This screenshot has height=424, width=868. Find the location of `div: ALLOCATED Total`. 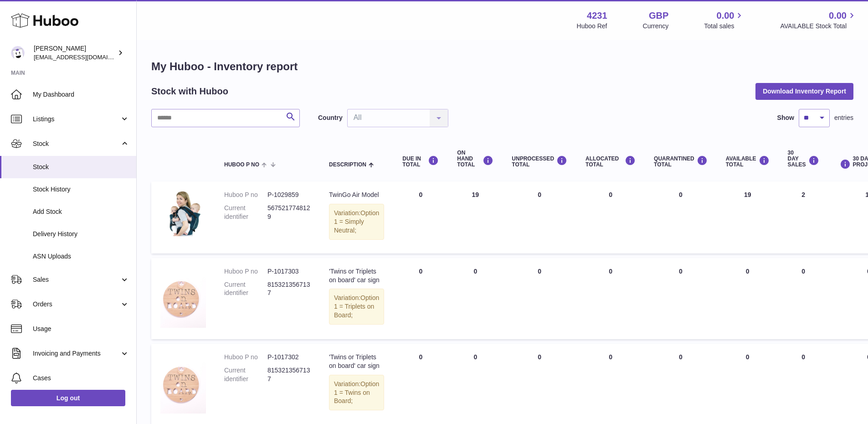

div: ALLOCATED Total is located at coordinates (610, 161).